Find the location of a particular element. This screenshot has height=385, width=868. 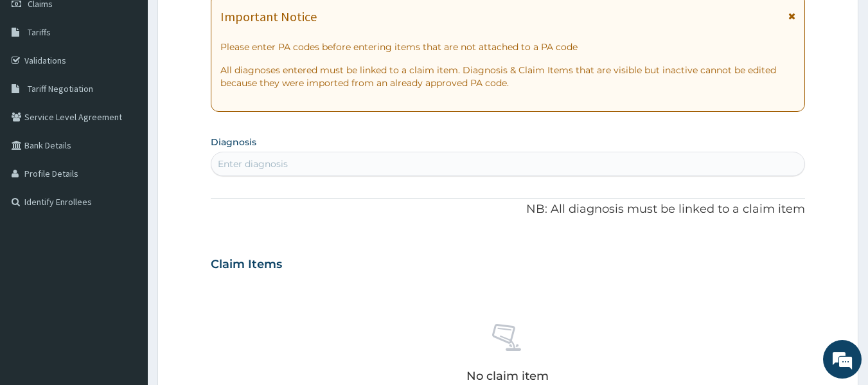

label: Diagnosis is located at coordinates (233, 142).